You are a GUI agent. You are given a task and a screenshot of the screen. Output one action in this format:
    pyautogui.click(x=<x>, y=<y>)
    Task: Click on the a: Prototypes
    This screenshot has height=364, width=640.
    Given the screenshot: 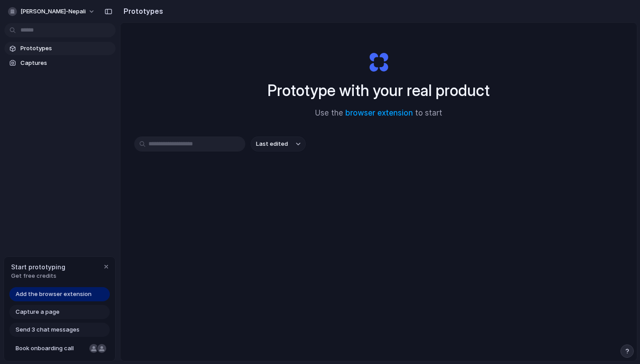 What is the action you would take?
    pyautogui.click(x=60, y=48)
    